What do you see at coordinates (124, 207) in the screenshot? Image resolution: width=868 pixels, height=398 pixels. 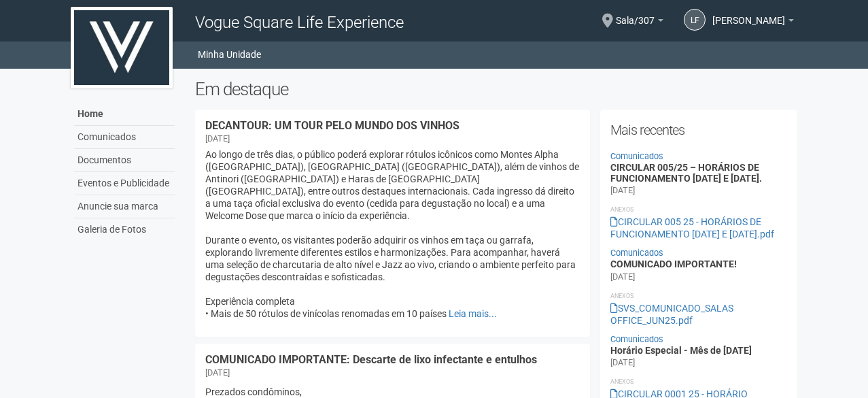 I see `a: Anuncie sua marca` at bounding box center [124, 207].